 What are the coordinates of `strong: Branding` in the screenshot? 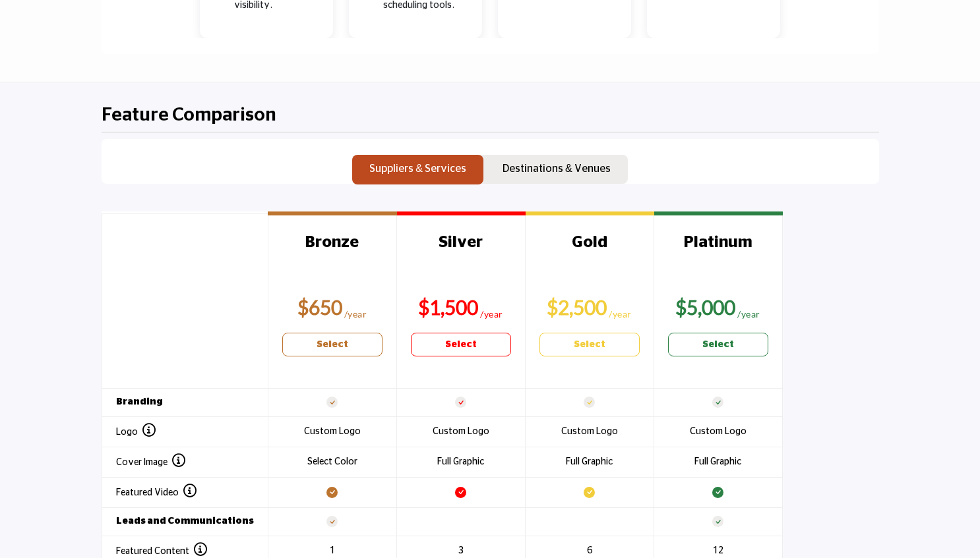 It's located at (139, 402).